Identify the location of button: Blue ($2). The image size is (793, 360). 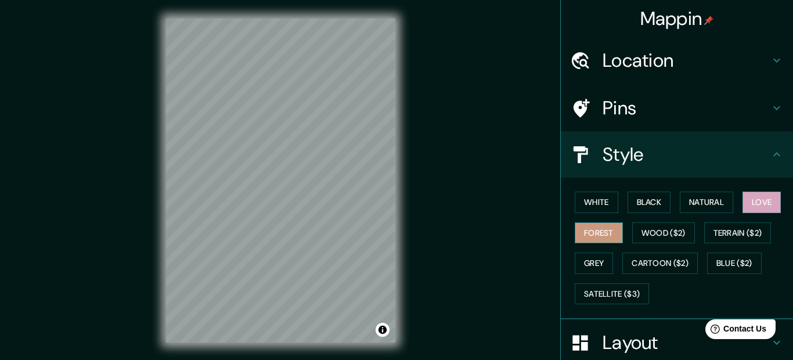
(735, 263).